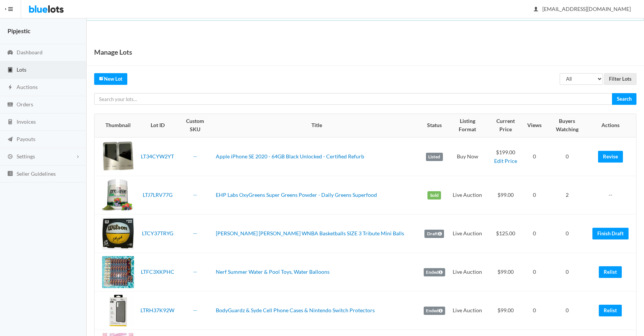 The height and width of the screenshot is (336, 644). Describe the element at coordinates (295, 310) in the screenshot. I see `a: BodyGuardz & Syde Cell Phone Cases & Nintendo Switch Protectors` at that location.